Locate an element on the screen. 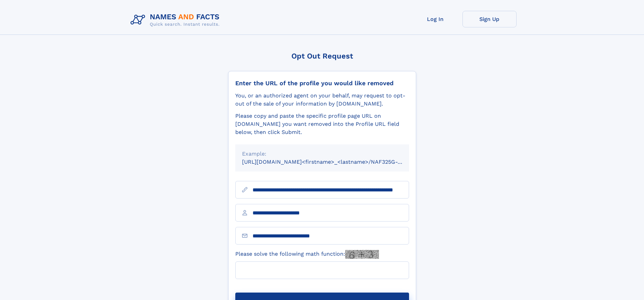 The image size is (644, 300). a: Sign Up is located at coordinates (489, 19).